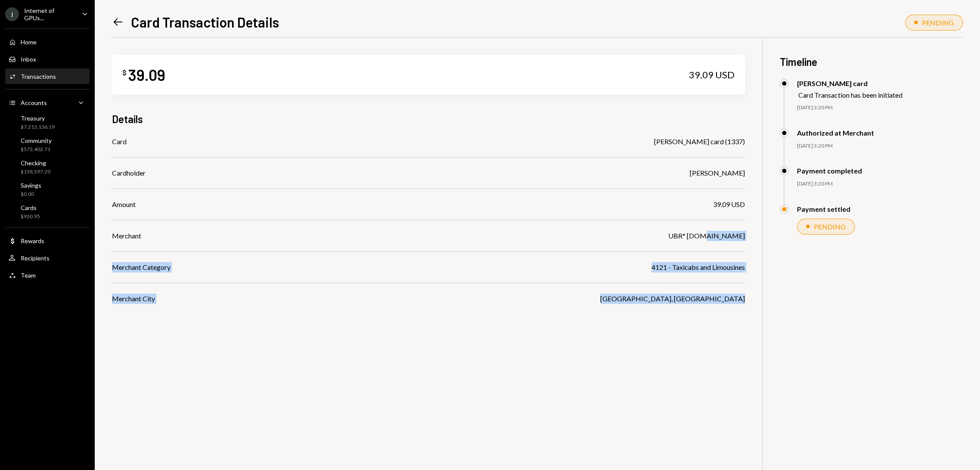 The height and width of the screenshot is (470, 980). What do you see at coordinates (35, 172) in the screenshot?
I see `div: $158,597.20` at bounding box center [35, 172].